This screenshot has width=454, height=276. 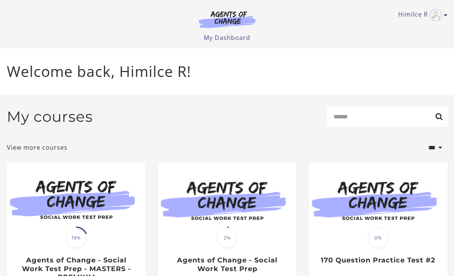 I want to click on a: View more courses, so click(x=37, y=148).